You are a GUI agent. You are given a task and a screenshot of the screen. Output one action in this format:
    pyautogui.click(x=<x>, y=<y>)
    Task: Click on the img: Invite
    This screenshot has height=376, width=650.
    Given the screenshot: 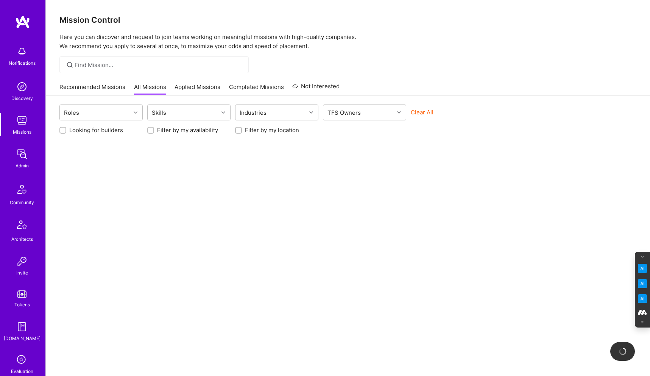 What is the action you would take?
    pyautogui.click(x=22, y=261)
    